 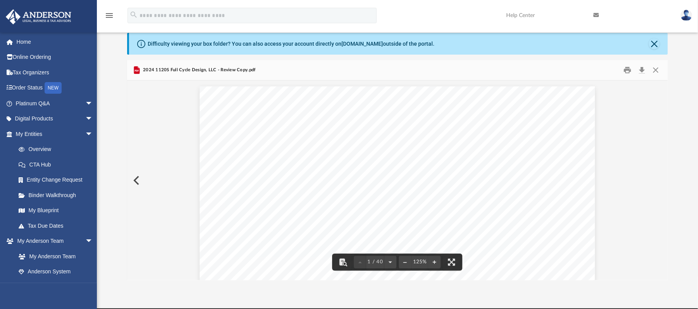 What do you see at coordinates (398, 181) in the screenshot?
I see `div: File preview` at bounding box center [398, 181].